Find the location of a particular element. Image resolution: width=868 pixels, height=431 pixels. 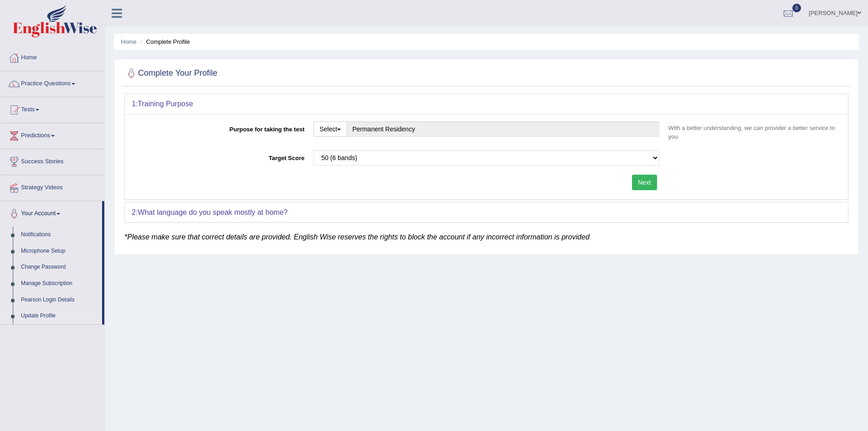

div: 1: is located at coordinates (486, 104).